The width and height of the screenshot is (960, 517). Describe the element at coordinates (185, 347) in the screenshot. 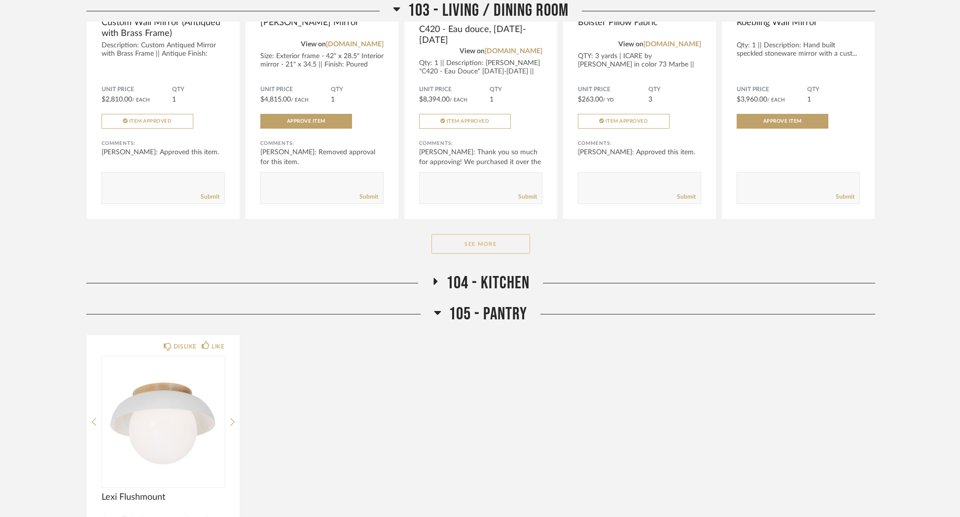

I see `div: DISLIKE` at that location.